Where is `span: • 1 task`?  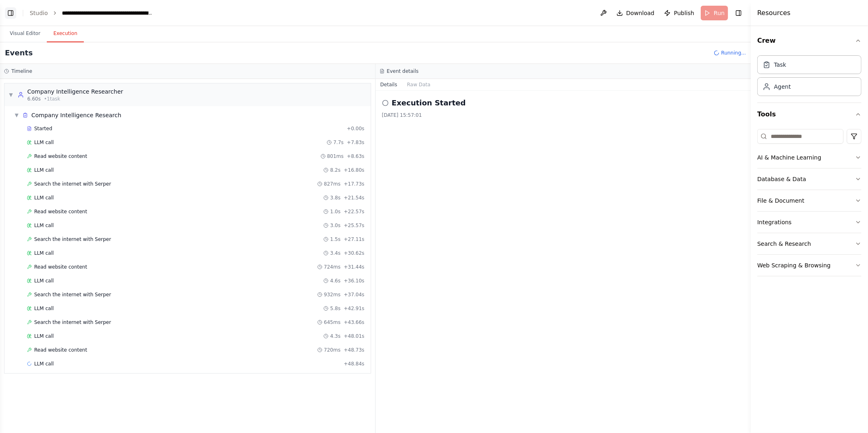
span: • 1 task is located at coordinates (52, 99).